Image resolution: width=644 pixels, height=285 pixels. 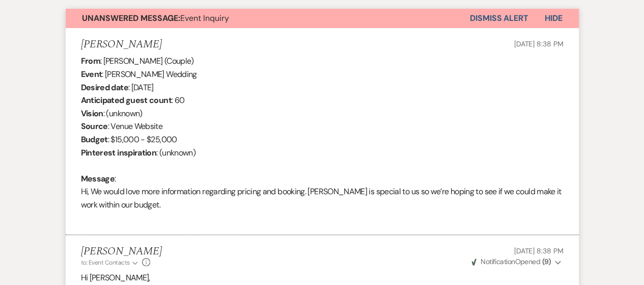 I want to click on button: Hide, so click(x=553, y=19).